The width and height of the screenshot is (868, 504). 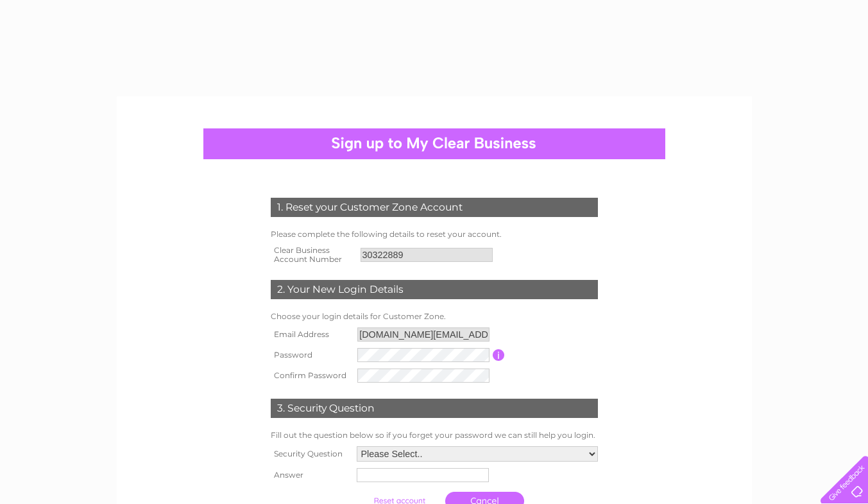 I want to click on div: 2. Your New Login Details, so click(x=434, y=290).